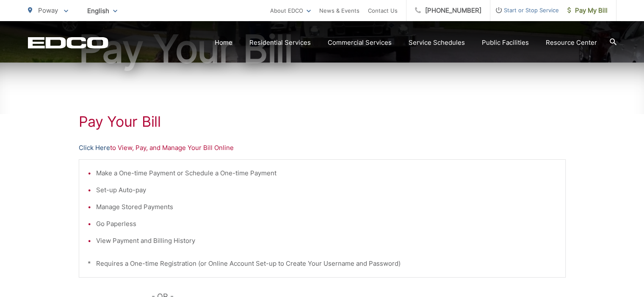  What do you see at coordinates (359, 43) in the screenshot?
I see `a: Commercial Services` at bounding box center [359, 43].